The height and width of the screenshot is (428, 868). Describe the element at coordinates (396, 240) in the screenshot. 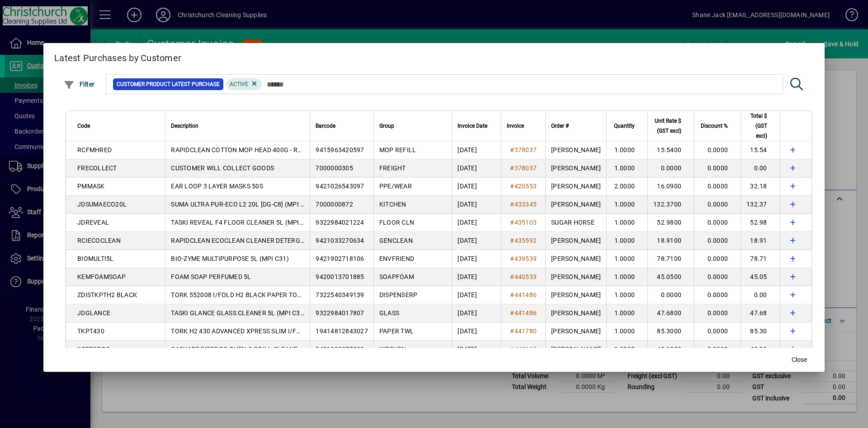

I see `span: GENCLEAN` at that location.